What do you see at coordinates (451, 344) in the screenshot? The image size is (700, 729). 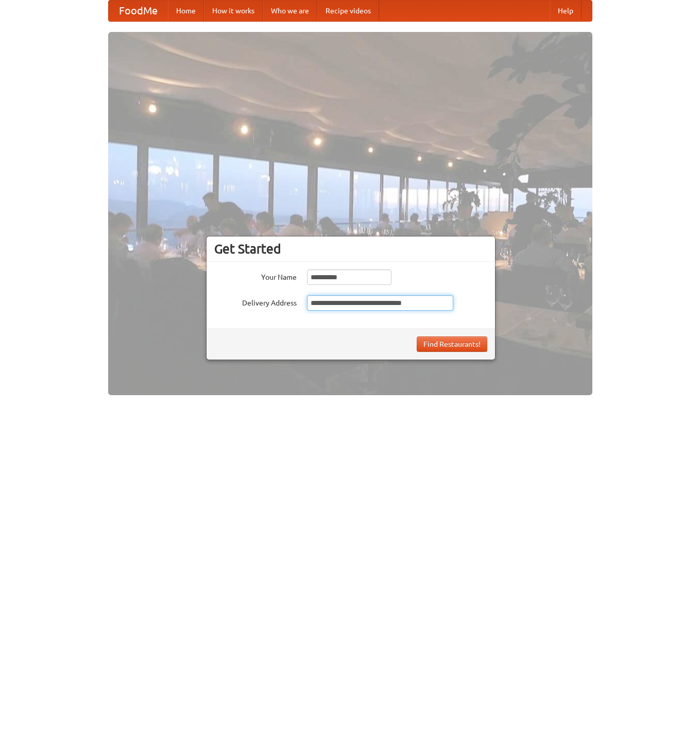 I see `button: Find Restaurants!` at bounding box center [451, 344].